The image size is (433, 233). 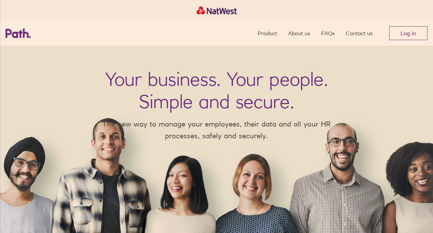 I want to click on p: The new way to manage your employees, their data and all your HR processes, safely and securely., so click(x=217, y=130).